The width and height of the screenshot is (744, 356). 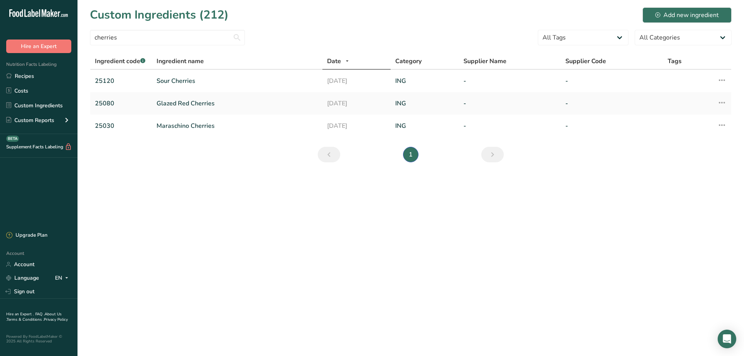 What do you see at coordinates (408, 61) in the screenshot?
I see `span: Category` at bounding box center [408, 61].